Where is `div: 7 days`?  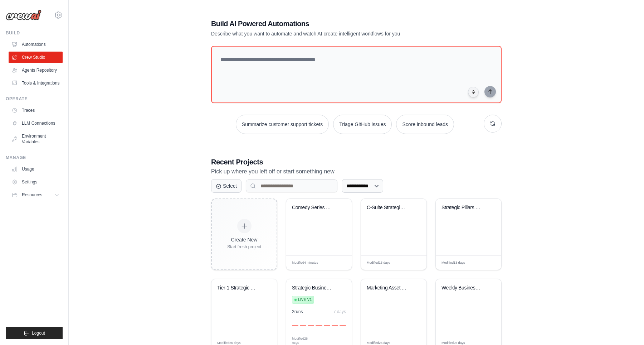
div: 7 days is located at coordinates (339, 312).